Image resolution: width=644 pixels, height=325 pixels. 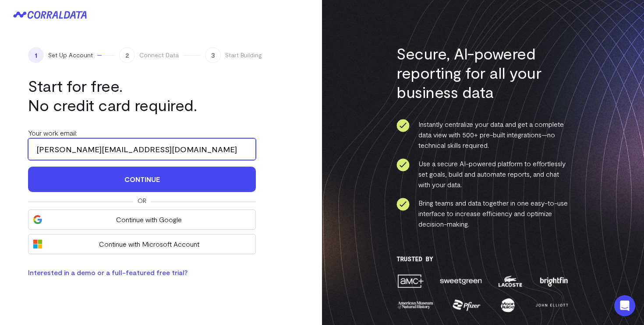 I want to click on span: Or, so click(x=142, y=201).